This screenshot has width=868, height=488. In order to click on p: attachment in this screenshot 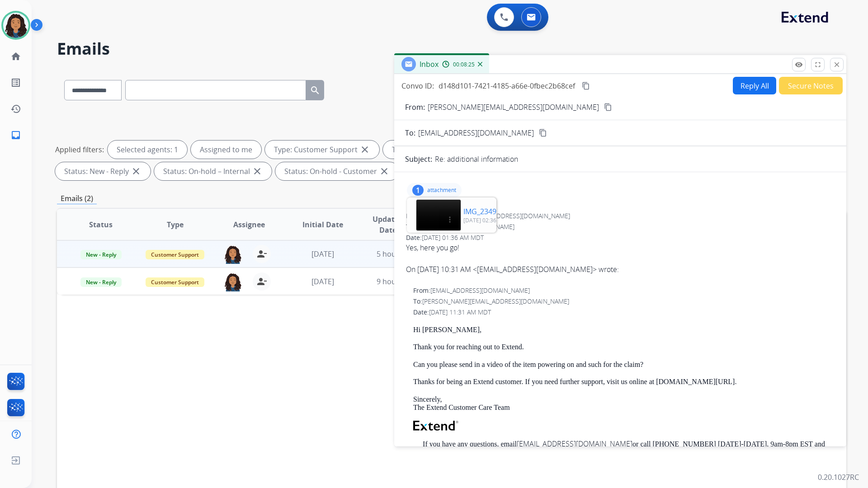, I will do `click(442, 190)`.